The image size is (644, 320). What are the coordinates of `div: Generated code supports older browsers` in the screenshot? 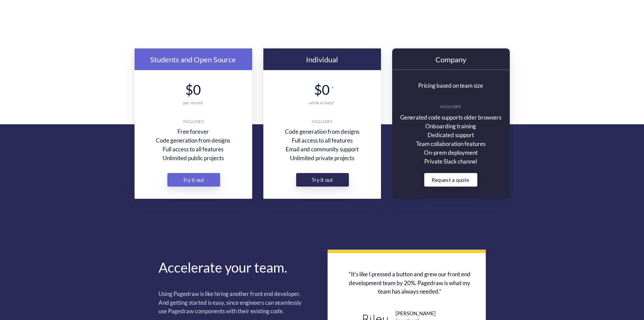 It's located at (451, 117).